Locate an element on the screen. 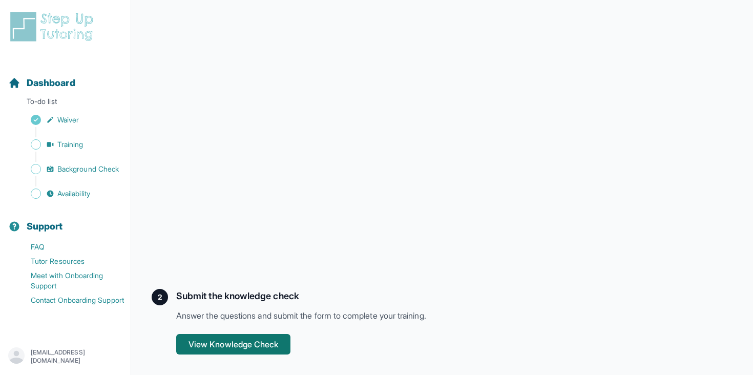 This screenshot has width=753, height=375. a: View Knowledge Check is located at coordinates (233, 344).